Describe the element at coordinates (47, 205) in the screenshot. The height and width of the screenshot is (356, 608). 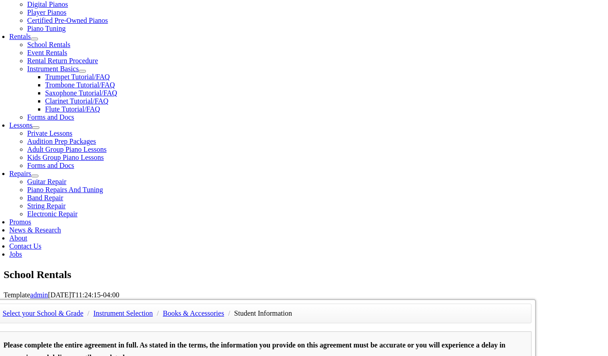
I see `span: String Repair` at that location.